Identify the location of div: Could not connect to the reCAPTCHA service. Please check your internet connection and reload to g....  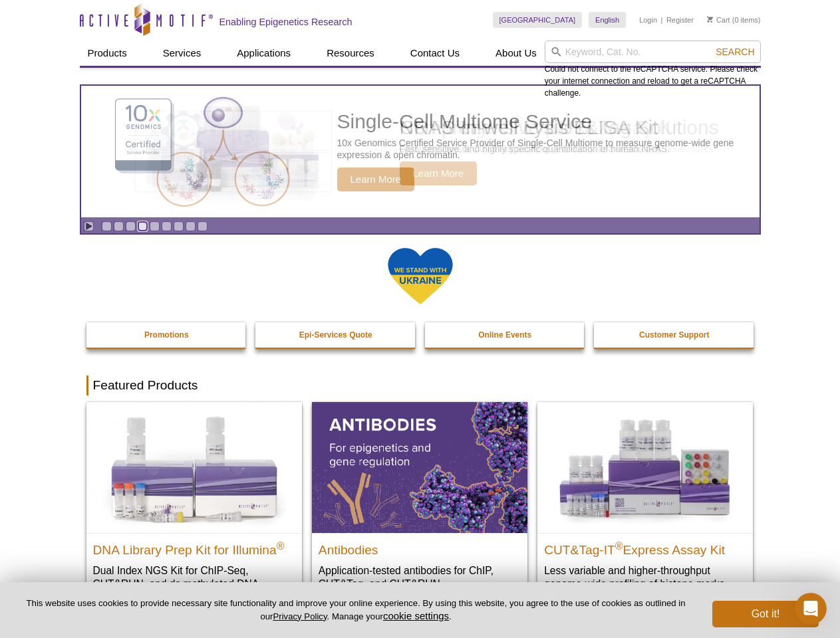
(652, 70).